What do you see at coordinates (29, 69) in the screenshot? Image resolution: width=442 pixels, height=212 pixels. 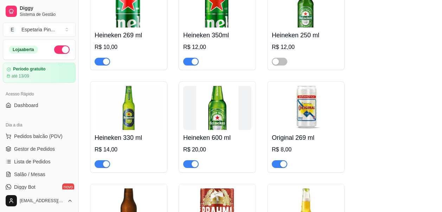 I see `article: Período gratuito` at bounding box center [29, 69].